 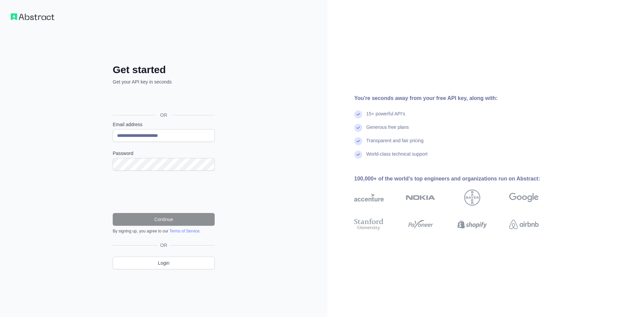 I want to click on div: 15+ powerful API's, so click(x=386, y=117).